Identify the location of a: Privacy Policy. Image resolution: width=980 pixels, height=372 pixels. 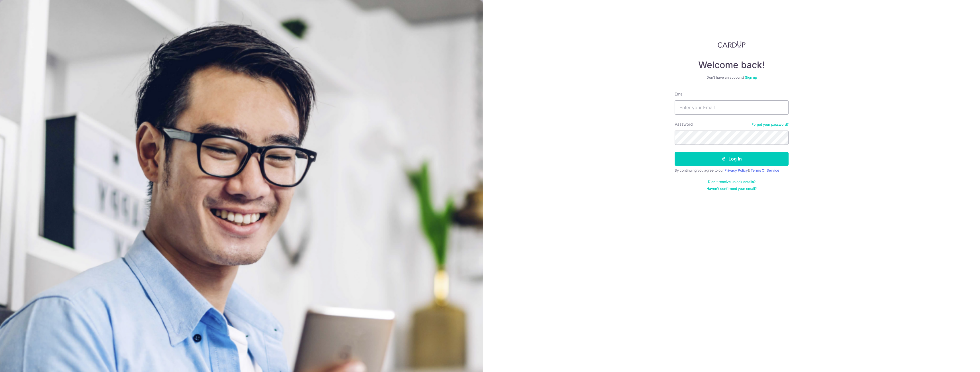
(736, 170).